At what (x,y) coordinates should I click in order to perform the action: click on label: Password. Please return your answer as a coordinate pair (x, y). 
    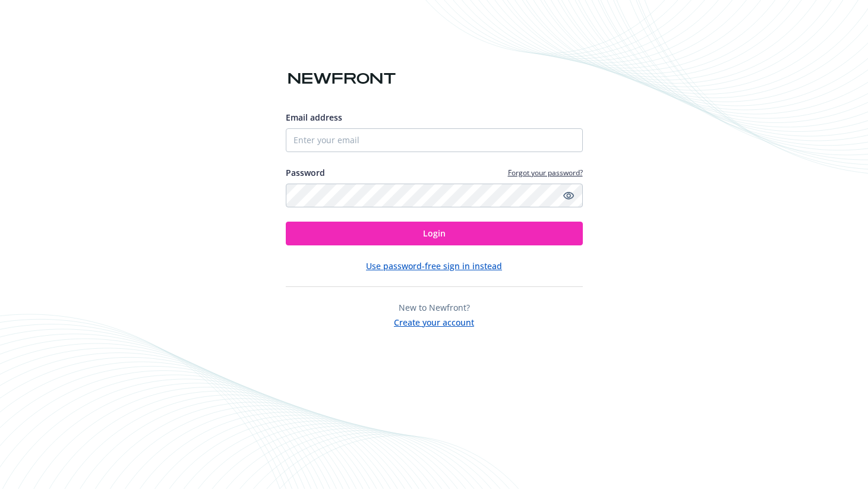
    Looking at the image, I should click on (305, 172).